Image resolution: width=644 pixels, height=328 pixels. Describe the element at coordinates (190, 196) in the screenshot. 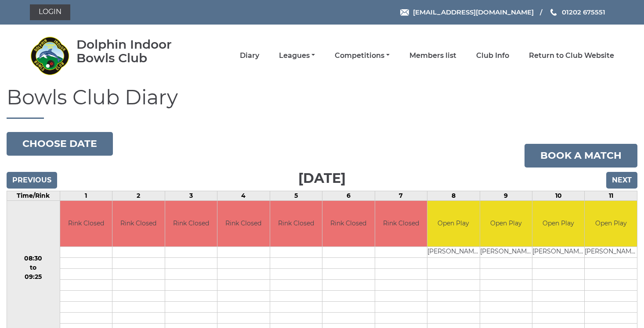

I see `td: 3` at that location.